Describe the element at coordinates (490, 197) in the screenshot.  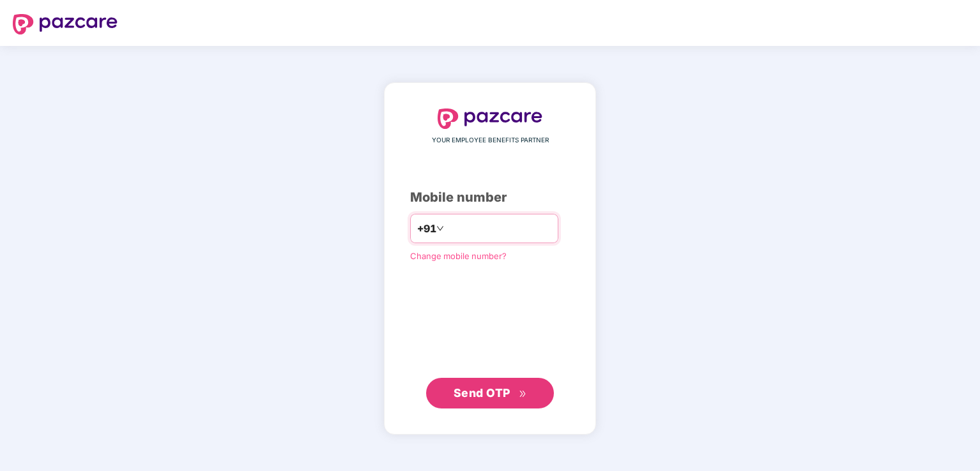
I see `div: Mobile number` at that location.